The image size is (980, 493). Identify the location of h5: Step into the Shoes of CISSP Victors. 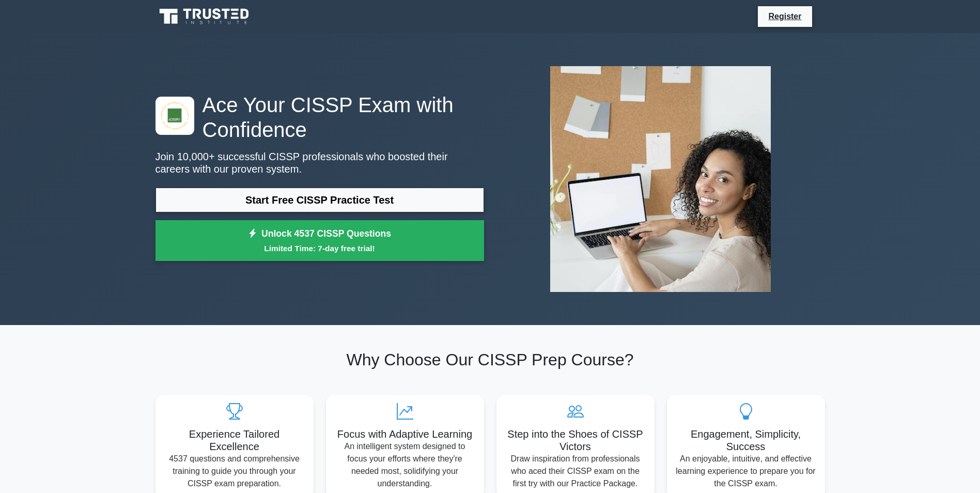
(576, 441).